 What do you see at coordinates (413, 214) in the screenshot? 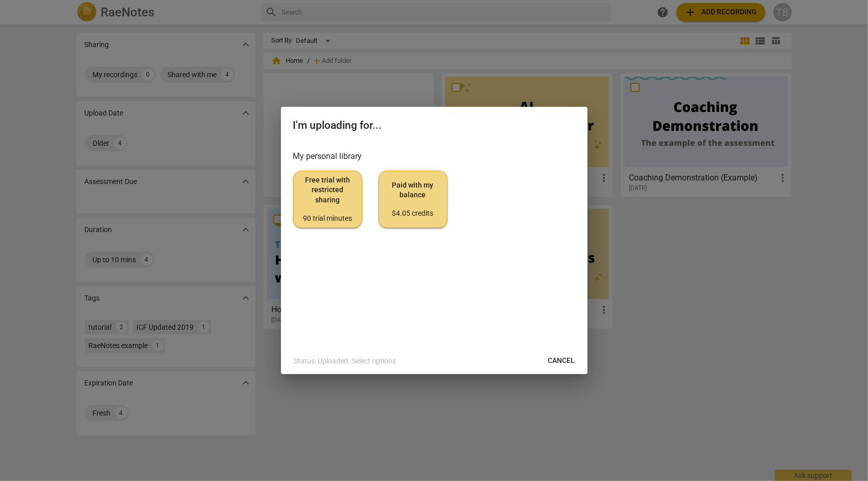
I see `div: $4.05 credits` at bounding box center [413, 214].